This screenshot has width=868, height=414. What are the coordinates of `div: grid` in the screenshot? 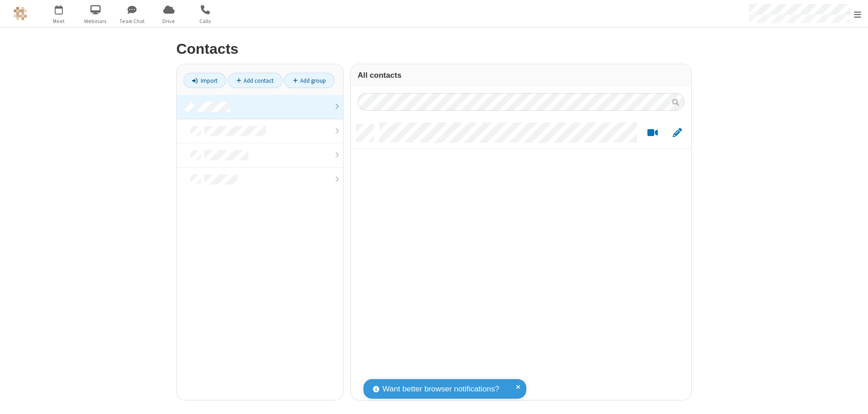 It's located at (521, 258).